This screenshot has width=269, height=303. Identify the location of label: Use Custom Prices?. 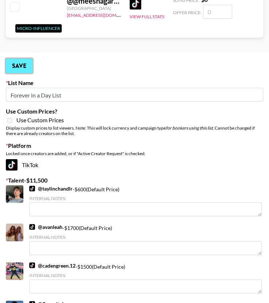
(134, 111).